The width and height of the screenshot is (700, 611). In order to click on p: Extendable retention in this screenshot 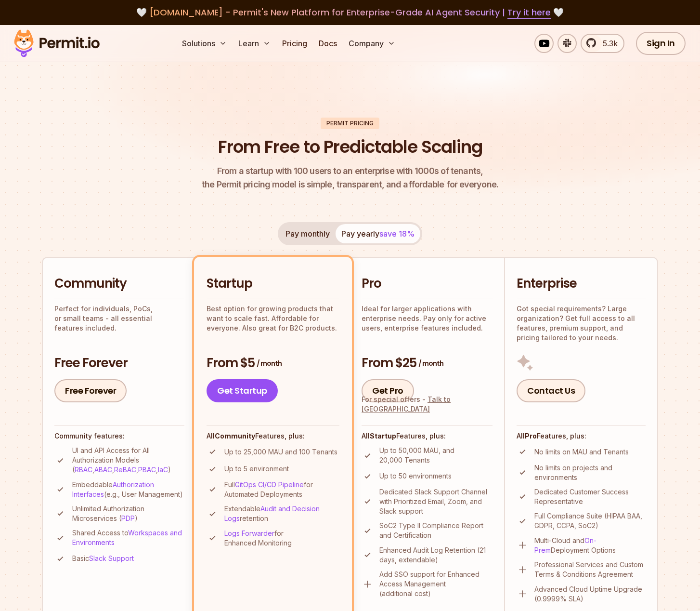, I will do `click(282, 513)`.